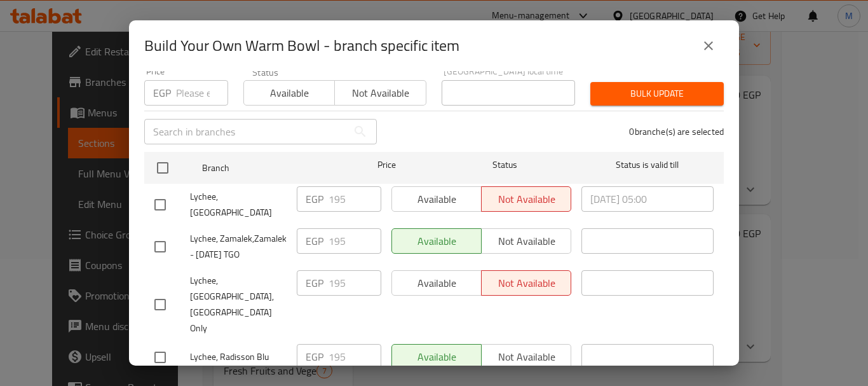 The height and width of the screenshot is (386, 868). Describe the element at coordinates (380, 93) in the screenshot. I see `span: Not available` at that location.